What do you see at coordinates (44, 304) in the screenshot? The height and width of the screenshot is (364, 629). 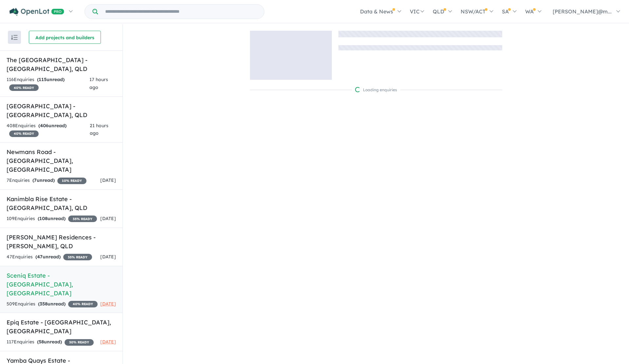 I see `span: 358` at bounding box center [44, 304].